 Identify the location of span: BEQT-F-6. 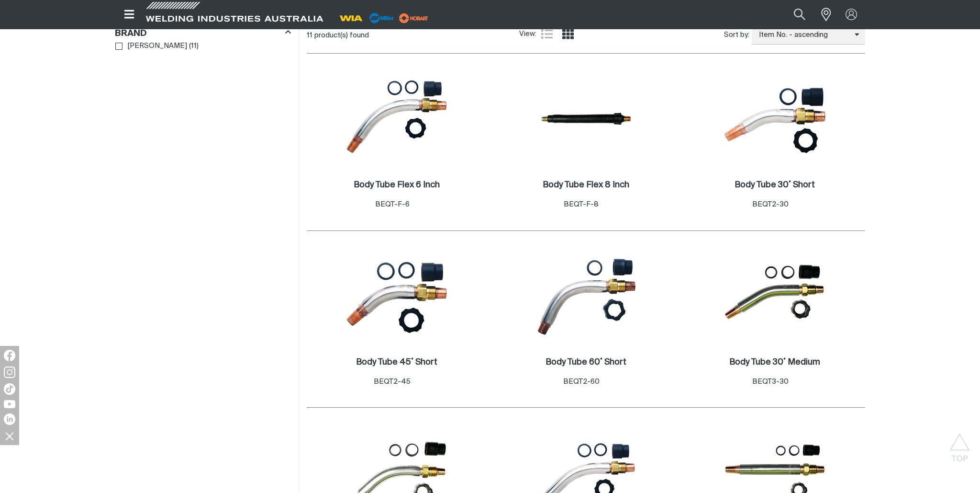
(392, 204).